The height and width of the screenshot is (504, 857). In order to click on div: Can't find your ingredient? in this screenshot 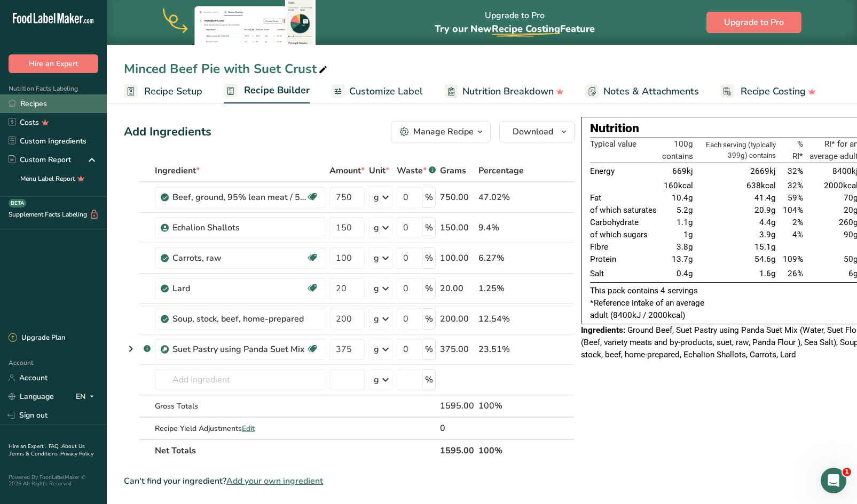, I will do `click(349, 481)`.